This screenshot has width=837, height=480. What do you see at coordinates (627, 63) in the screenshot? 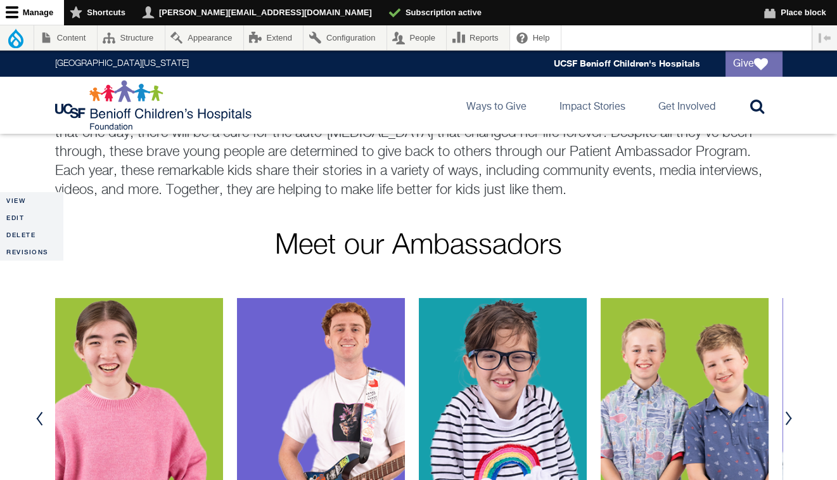
I see `a: UCSF Benioff Children's Hospitals` at bounding box center [627, 63].